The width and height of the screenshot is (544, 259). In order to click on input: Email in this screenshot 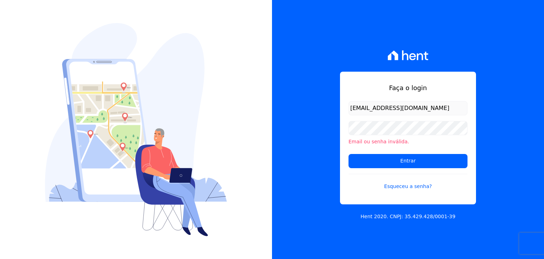, I will do `click(408, 108)`.